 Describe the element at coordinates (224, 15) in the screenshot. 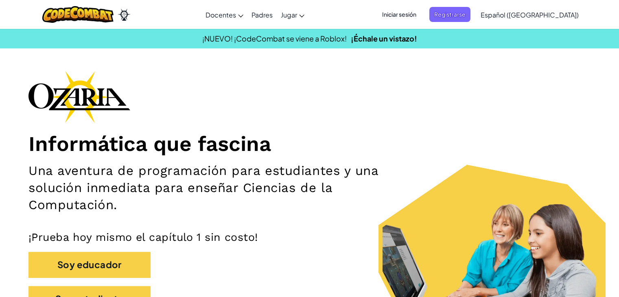

I see `a: Docentes` at that location.